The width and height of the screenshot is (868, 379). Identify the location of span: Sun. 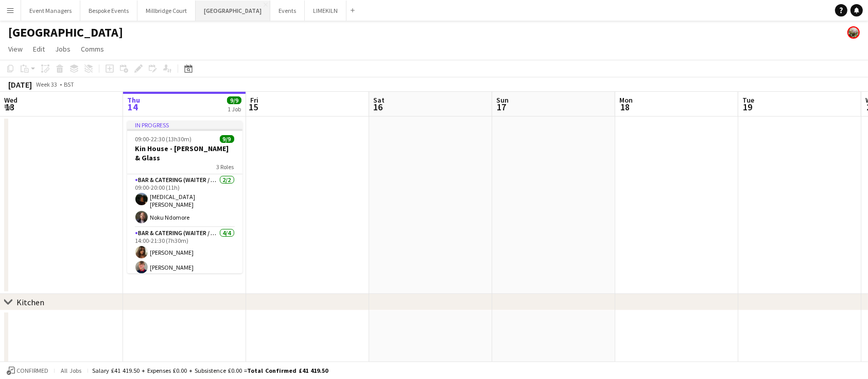
(503, 100).